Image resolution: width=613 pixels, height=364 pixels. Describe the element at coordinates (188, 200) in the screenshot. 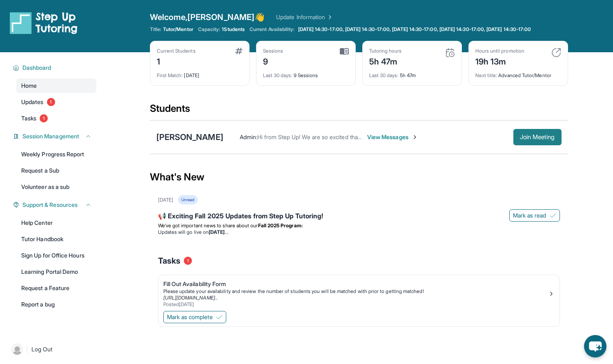

I see `div: Unread` at that location.